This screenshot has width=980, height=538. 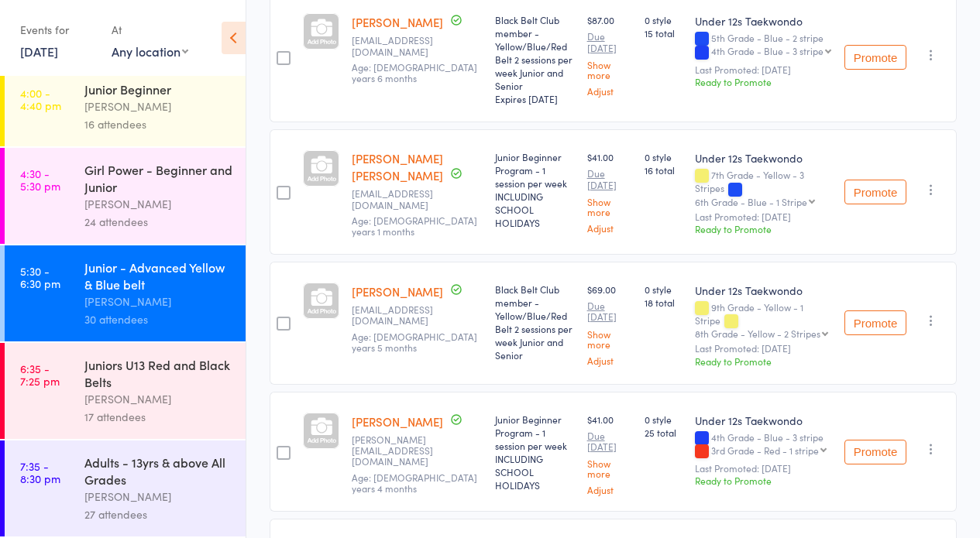 What do you see at coordinates (158, 470) in the screenshot?
I see `div: Adults - 13yrs & above All Grades` at bounding box center [158, 470].